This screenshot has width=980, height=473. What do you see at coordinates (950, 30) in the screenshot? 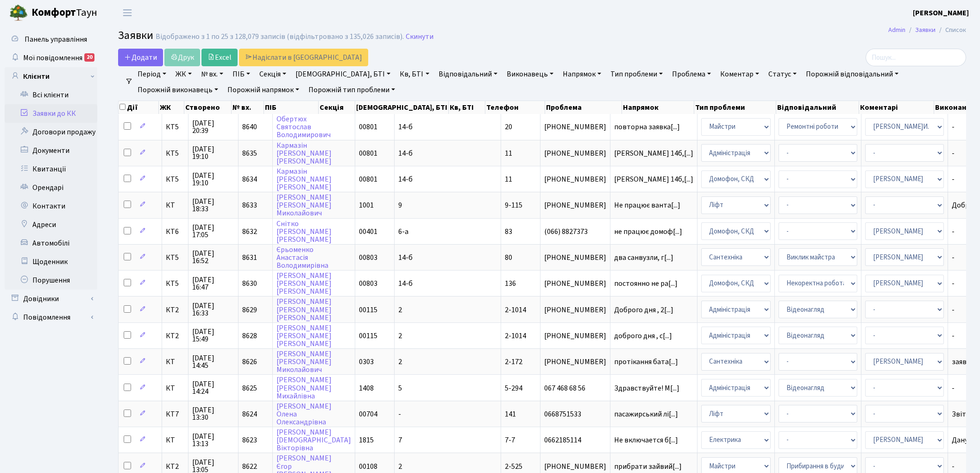
I see `li: Список` at bounding box center [950, 30].